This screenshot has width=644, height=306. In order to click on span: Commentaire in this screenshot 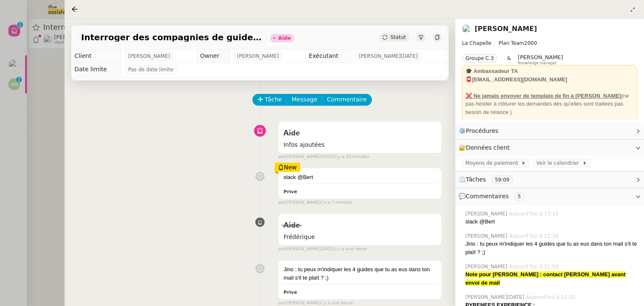, I will do `click(346, 99)`.